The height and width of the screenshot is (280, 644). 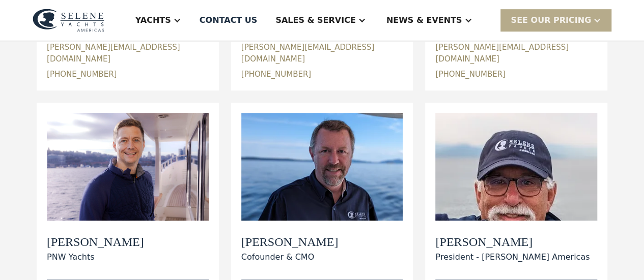 What do you see at coordinates (424, 20) in the screenshot?
I see `div: News & EVENTS` at bounding box center [424, 20].